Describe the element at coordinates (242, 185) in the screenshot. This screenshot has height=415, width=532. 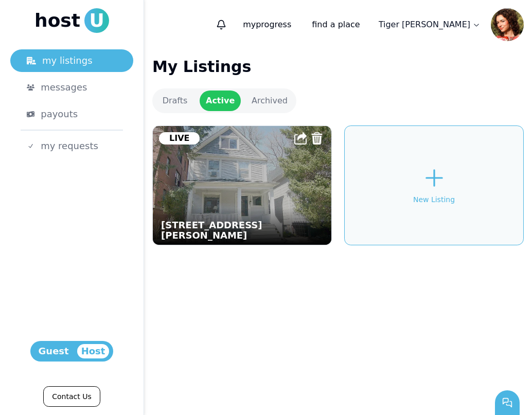
I see `img: 2022 Sherman Ave, Evanston, IL 60201, USA` at that location.